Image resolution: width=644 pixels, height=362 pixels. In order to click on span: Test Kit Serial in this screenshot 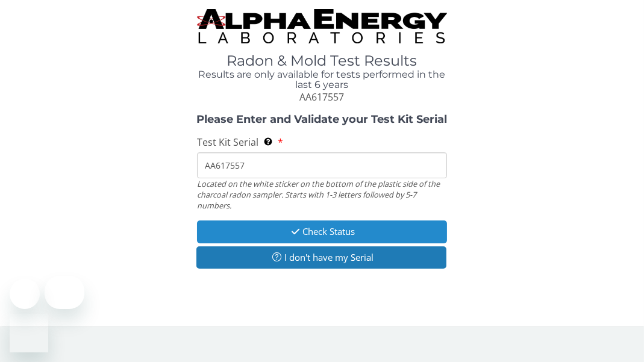, I will do `click(227, 142)`.